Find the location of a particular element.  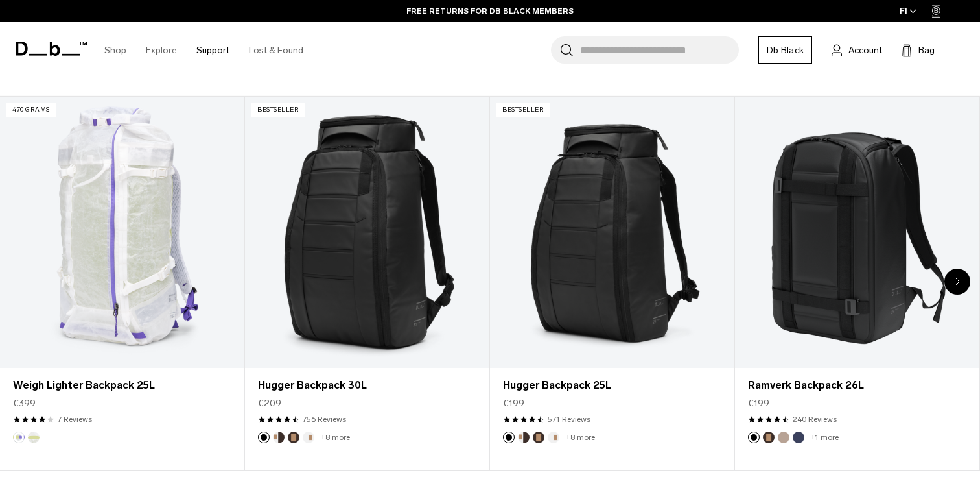

button: Diffusion is located at coordinates (33, 437).